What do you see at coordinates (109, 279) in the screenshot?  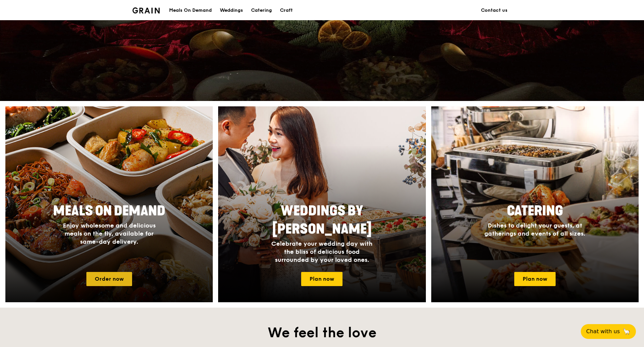 I see `a: Order now` at bounding box center [109, 279].